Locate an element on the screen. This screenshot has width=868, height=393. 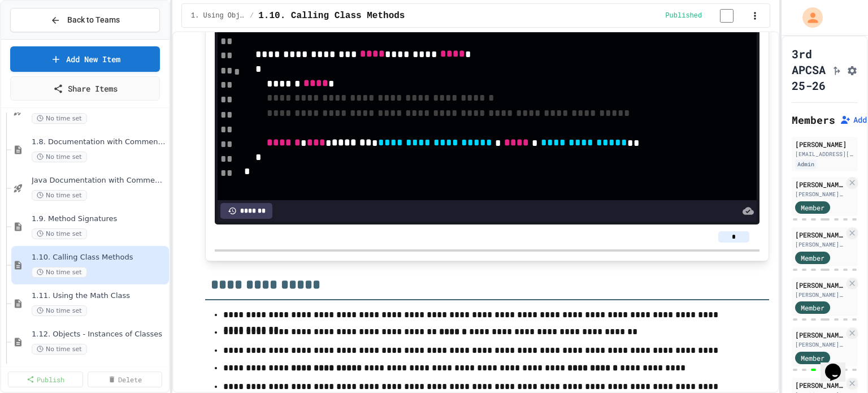
div: My Account is located at coordinates (808, 17).